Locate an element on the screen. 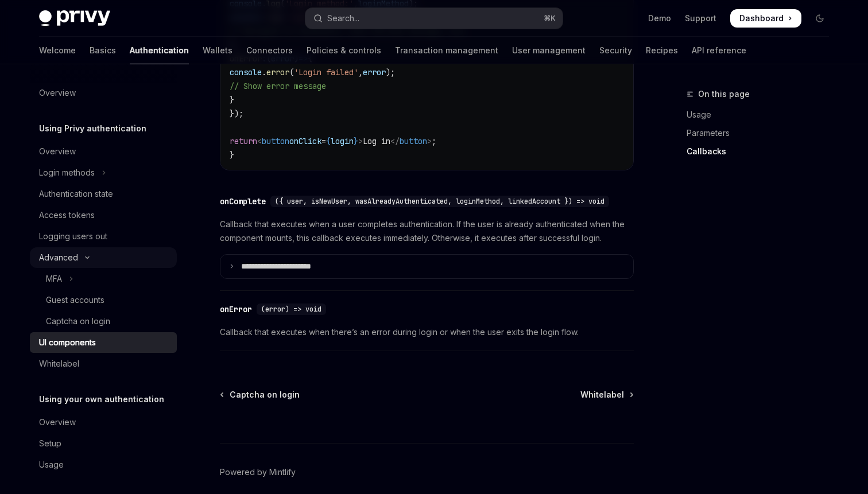  div: Whitelabel is located at coordinates (59, 364).